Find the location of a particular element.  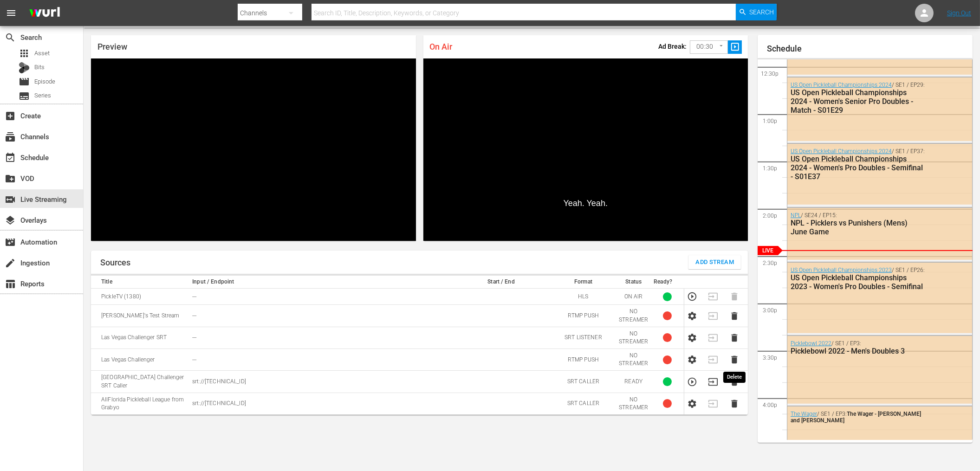

div: / SE1 / EP37: is located at coordinates (858, 165).